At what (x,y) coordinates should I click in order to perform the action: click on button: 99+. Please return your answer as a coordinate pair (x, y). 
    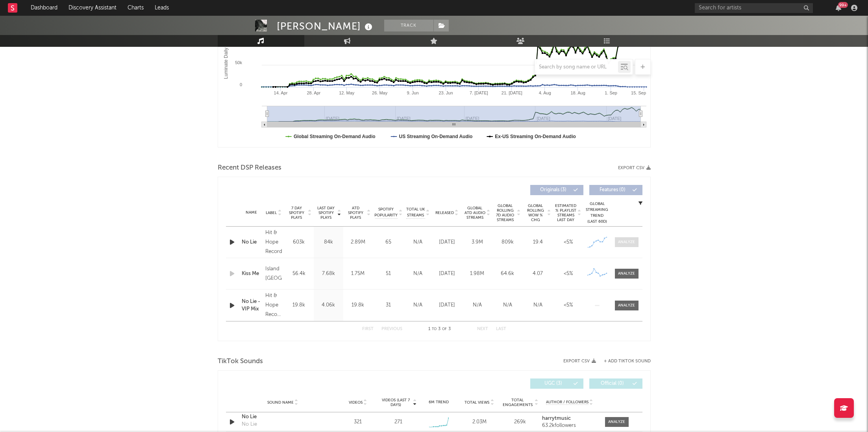
    Looking at the image, I should click on (838, 8).